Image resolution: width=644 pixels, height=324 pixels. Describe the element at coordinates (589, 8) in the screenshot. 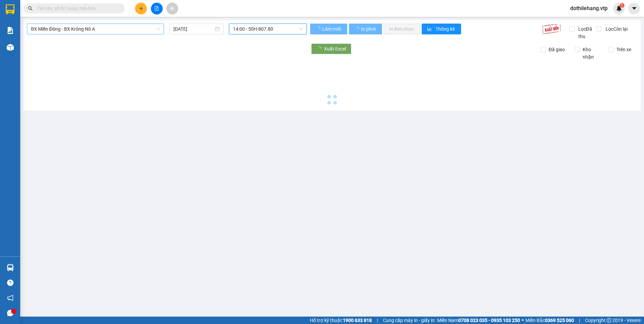

I see `span: dothilehang.vtp` at that location.